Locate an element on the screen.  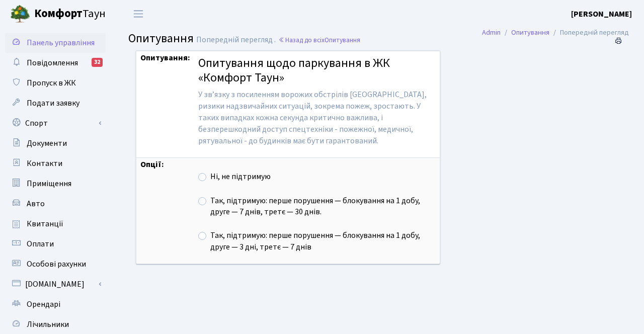
nav: breadcrumb is located at coordinates (555, 33).